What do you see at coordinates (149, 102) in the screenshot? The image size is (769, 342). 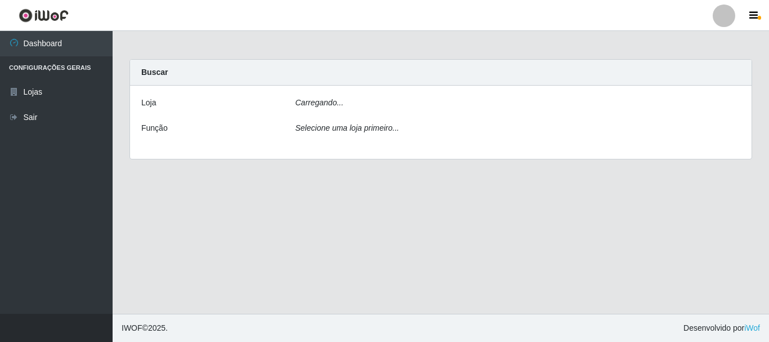 I see `label: Loja` at bounding box center [149, 102].